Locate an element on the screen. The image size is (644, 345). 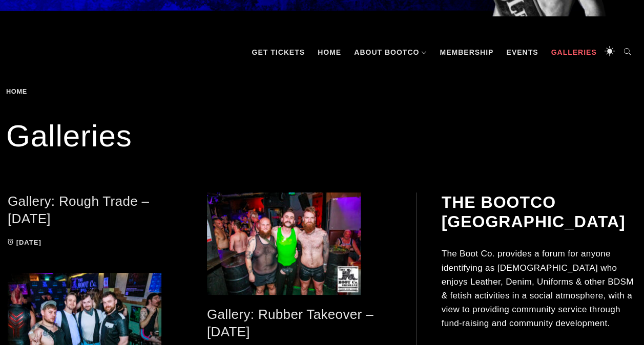
a: Membership is located at coordinates (466, 53).